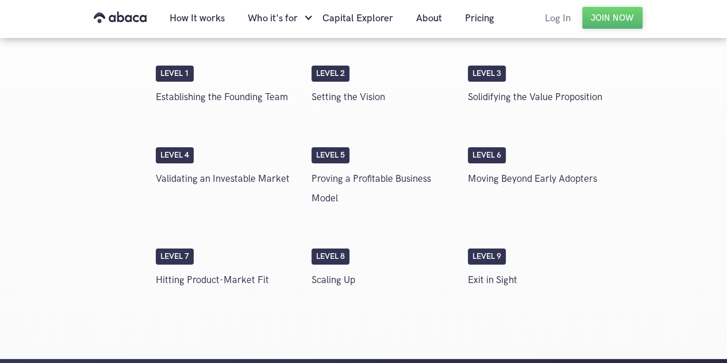 This screenshot has height=363, width=727. I want to click on div: Level 9, so click(487, 256).